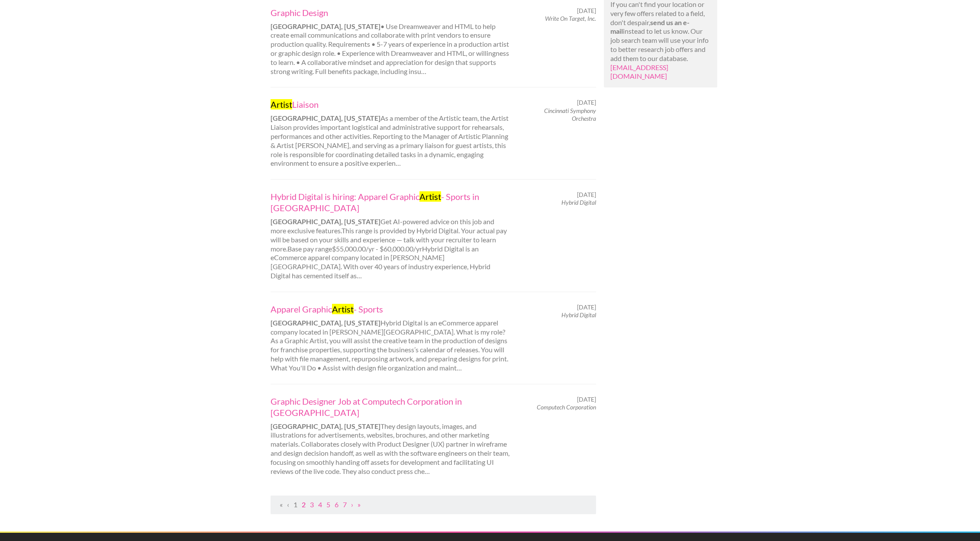  What do you see at coordinates (303, 505) in the screenshot?
I see `a: Page 2` at bounding box center [303, 505].